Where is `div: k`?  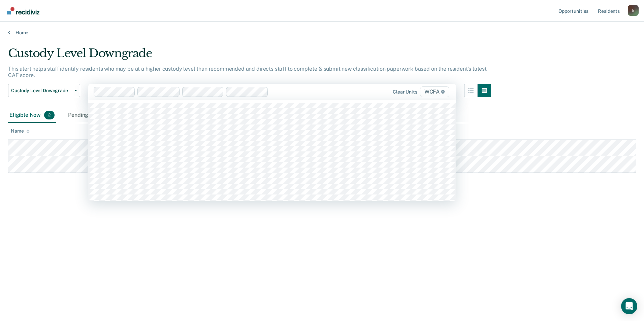 div: k is located at coordinates (633, 10).